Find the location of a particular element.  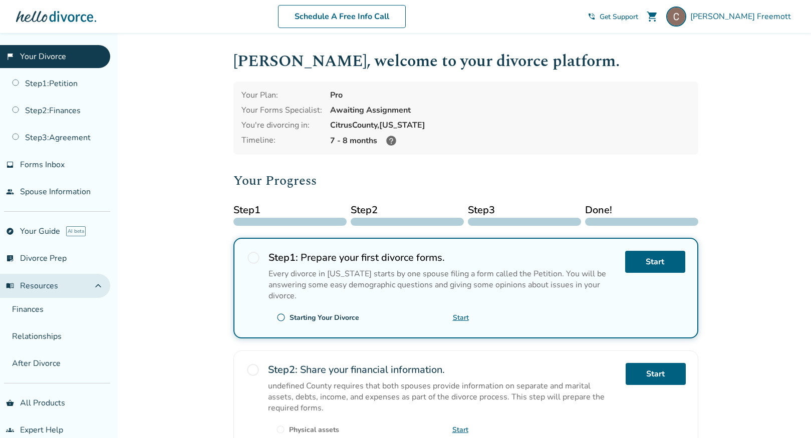

strong: Step 1 : is located at coordinates (283, 258).